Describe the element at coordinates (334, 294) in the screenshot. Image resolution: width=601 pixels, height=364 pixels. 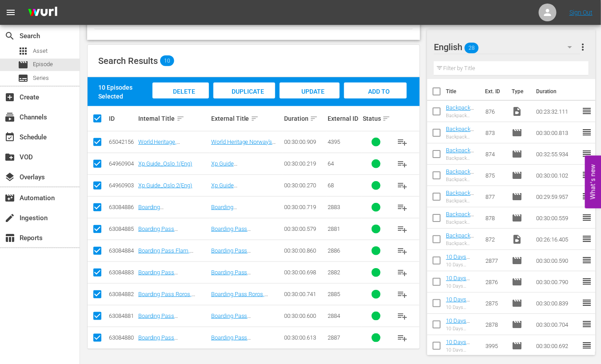
I see `span: 2885` at that location.